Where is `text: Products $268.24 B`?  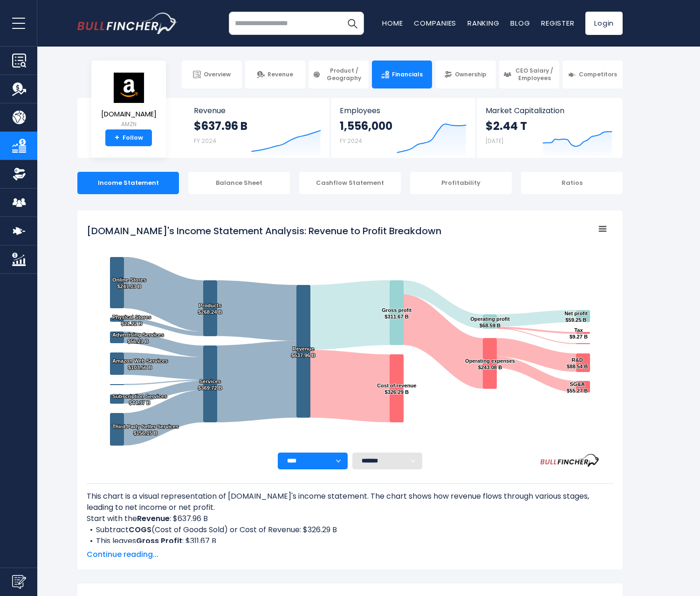 text: Products $268.24 B is located at coordinates (210, 309).